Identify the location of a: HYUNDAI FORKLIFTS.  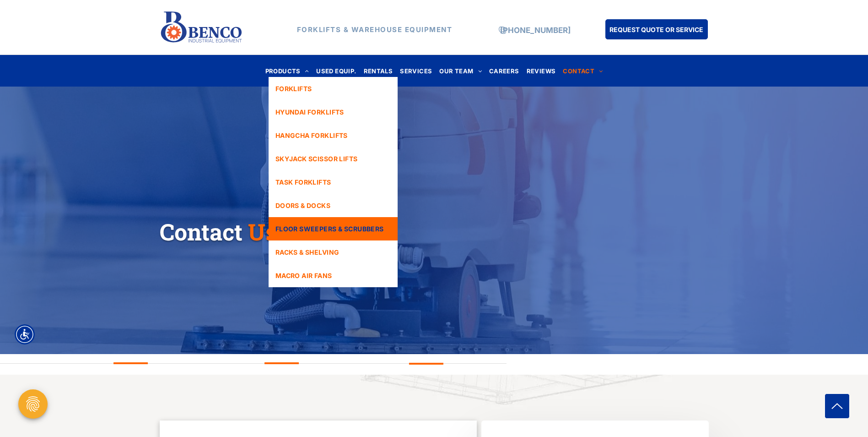
(333, 112).